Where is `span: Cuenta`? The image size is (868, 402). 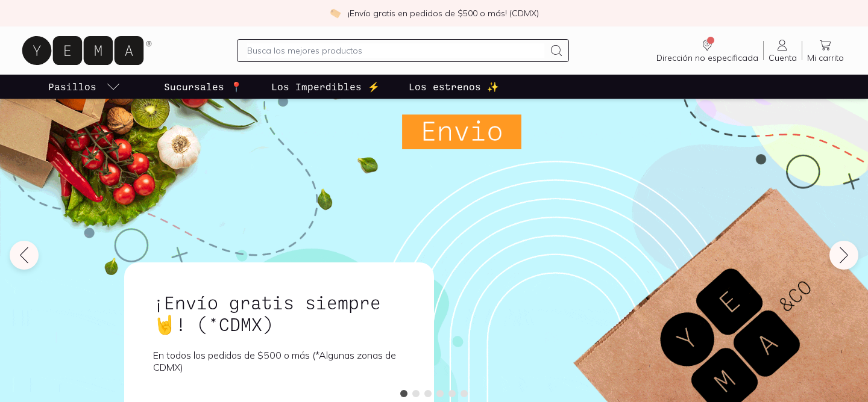
span: Cuenta is located at coordinates (782, 58).